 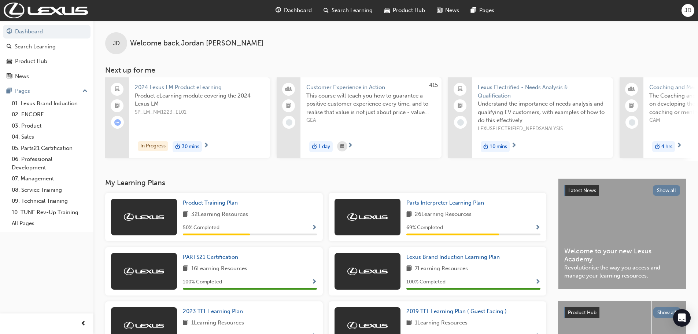 I want to click on span: News, so click(x=452, y=10).